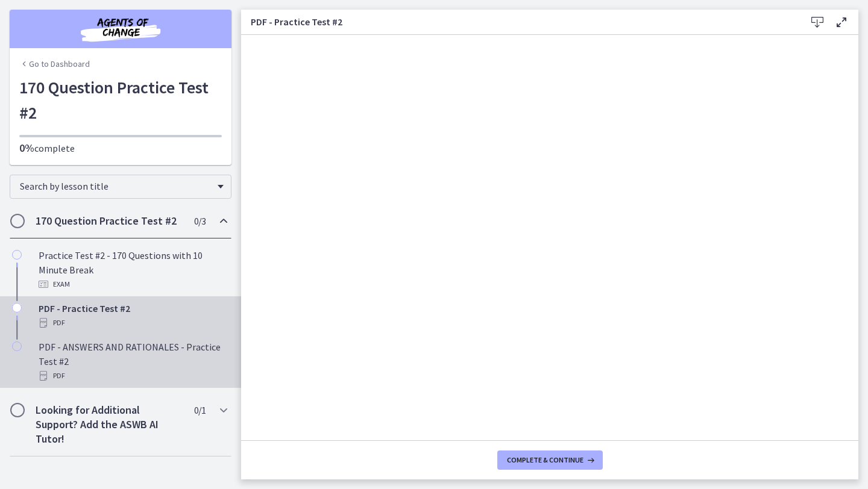 The height and width of the screenshot is (489, 868). What do you see at coordinates (518, 22) in the screenshot?
I see `h3: PDF - Practice Test #2` at bounding box center [518, 22].